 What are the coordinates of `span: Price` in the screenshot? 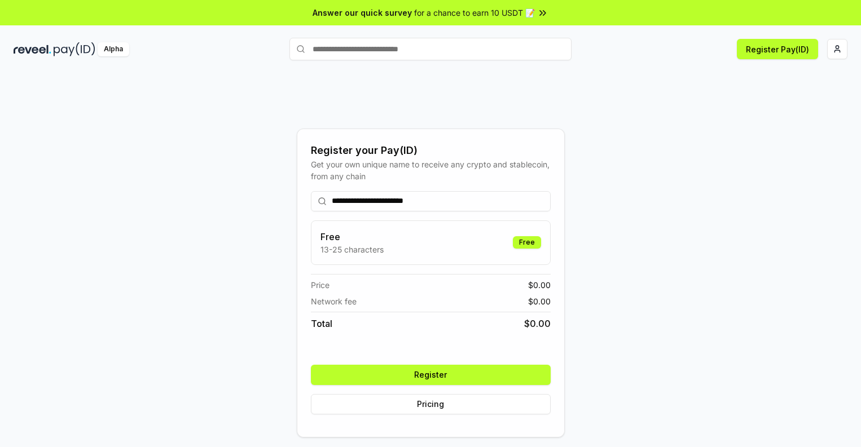 It's located at (320, 285).